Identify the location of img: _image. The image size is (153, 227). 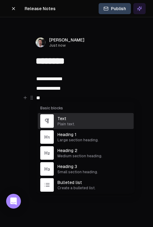
(40, 42).